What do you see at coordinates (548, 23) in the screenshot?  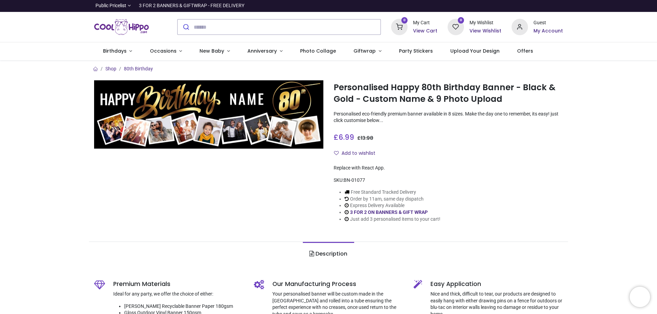 I see `div: Guest` at bounding box center [548, 23].